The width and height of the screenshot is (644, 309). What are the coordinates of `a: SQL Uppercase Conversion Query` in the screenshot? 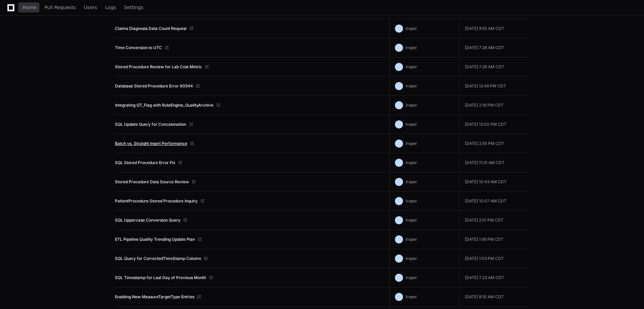 It's located at (148, 220).